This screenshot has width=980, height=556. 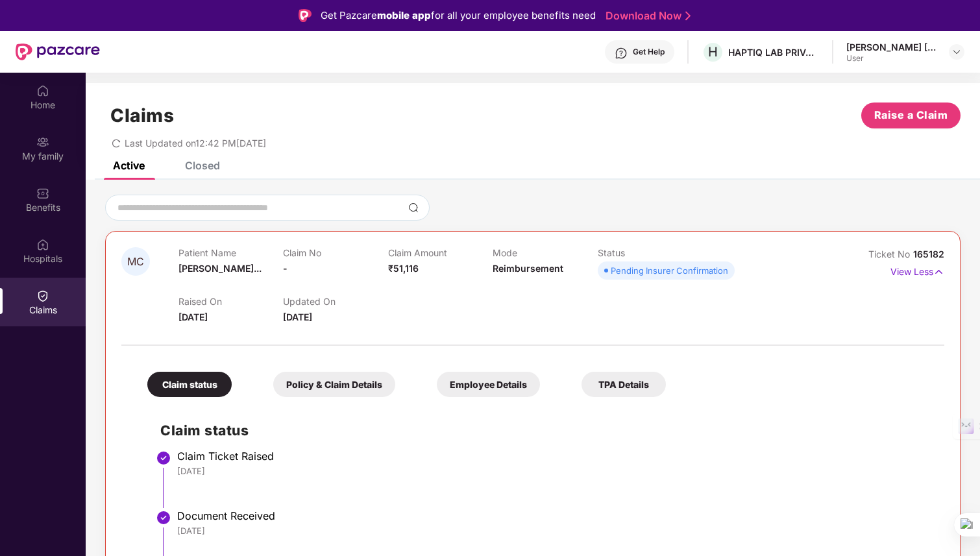 What do you see at coordinates (43, 142) in the screenshot?
I see `img: svg+xml;base64,PHN2ZyB3aWR0aD0iMjAiIGhlaWdodD0iMjAiIHZpZXdCb3g9IjAgMCAyMCAyMCIgZmlsbD0ibm9uZSIgeG...` at bounding box center [43, 142].